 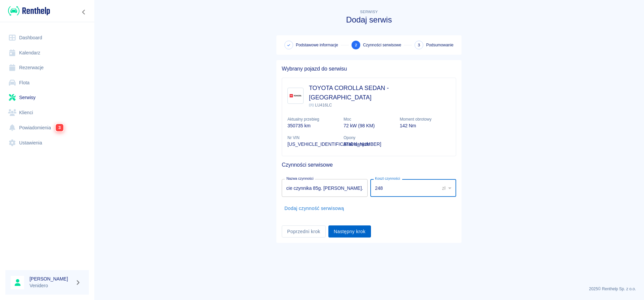 What do you see at coordinates (369, 289) in the screenshot?
I see `p: 2025 © Renthelp Sp. z o.o.` at bounding box center [369, 289].